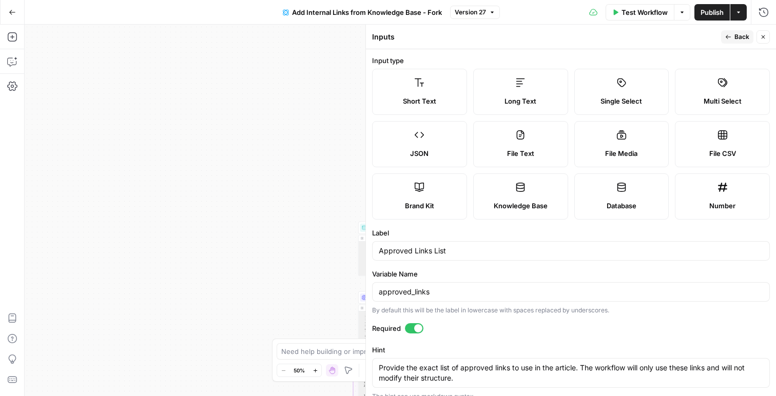 This screenshot has height=396, width=776. Describe the element at coordinates (723, 101) in the screenshot. I see `span: Multi Select` at that location.